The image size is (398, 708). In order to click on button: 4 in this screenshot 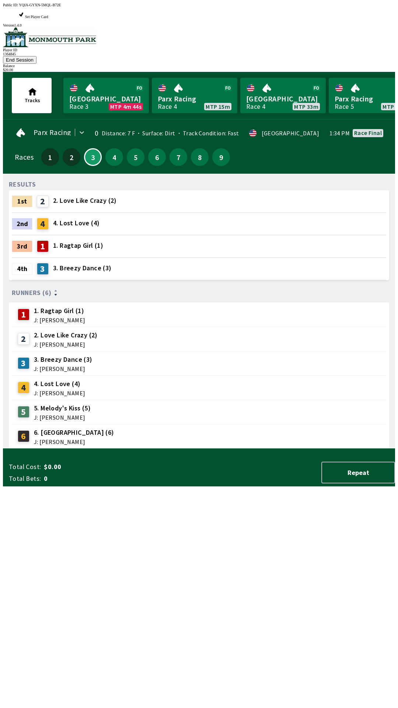, I will do `click(114, 157)`.